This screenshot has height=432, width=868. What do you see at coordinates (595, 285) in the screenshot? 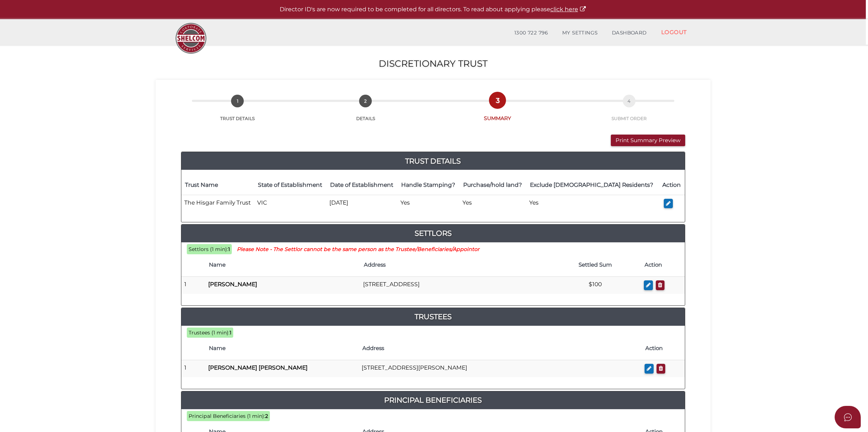
I see `td: $100` at bounding box center [595, 285].